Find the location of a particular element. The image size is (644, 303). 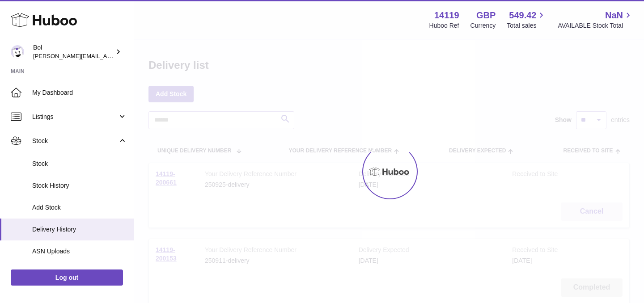

a: 549.42 Total sales is located at coordinates (527, 20).